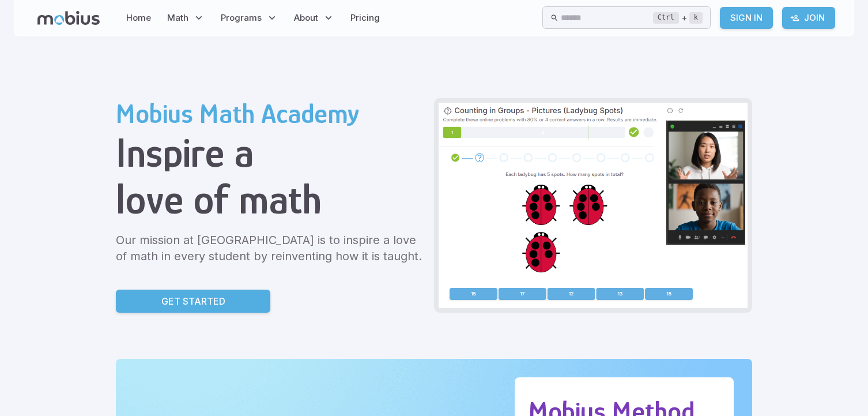 Image resolution: width=868 pixels, height=416 pixels. I want to click on kbd: Ctrl, so click(666, 18).